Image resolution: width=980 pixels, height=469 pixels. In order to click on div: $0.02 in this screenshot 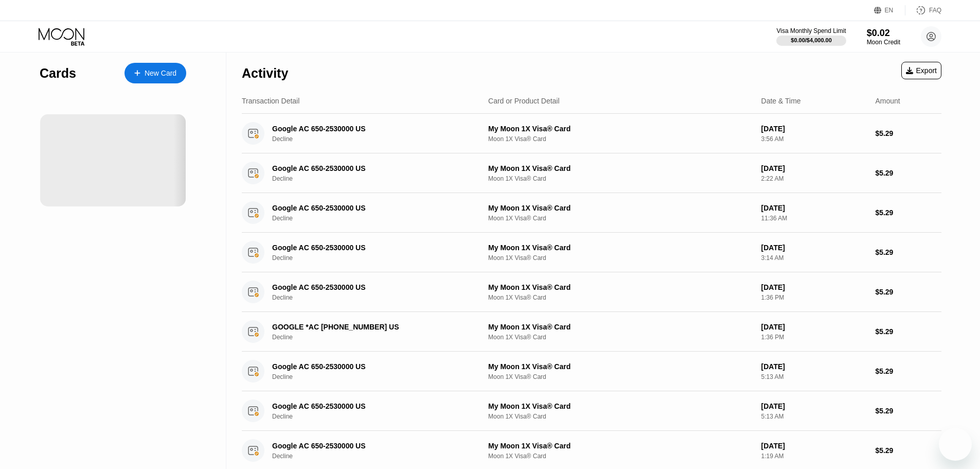, I will do `click(883, 33)`.